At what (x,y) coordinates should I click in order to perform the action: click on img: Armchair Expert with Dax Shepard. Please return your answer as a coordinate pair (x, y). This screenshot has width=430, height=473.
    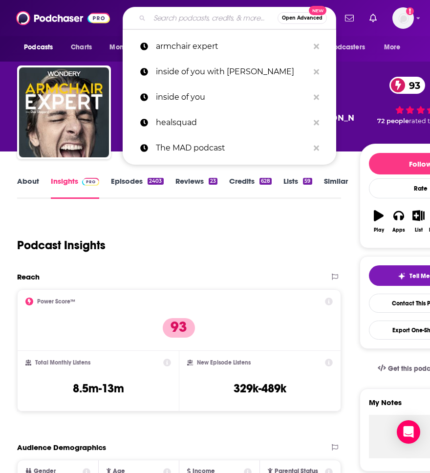
    Looking at the image, I should click on (64, 112).